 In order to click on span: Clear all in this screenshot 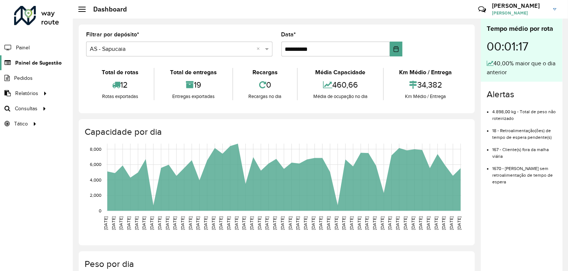, I will do `click(260, 49)`.